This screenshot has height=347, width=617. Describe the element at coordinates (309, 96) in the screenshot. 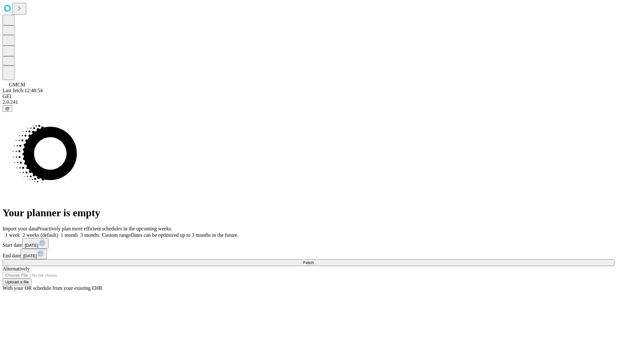

I see `div: GEI` at that location.